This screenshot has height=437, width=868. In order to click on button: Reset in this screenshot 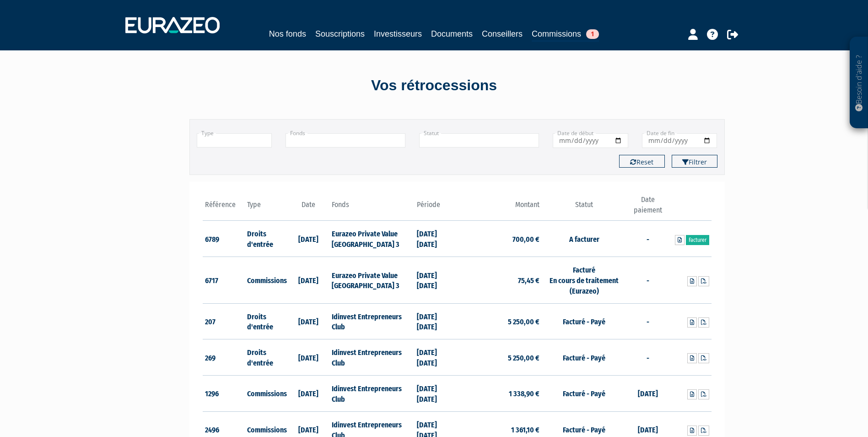, I will do `click(642, 161)`.